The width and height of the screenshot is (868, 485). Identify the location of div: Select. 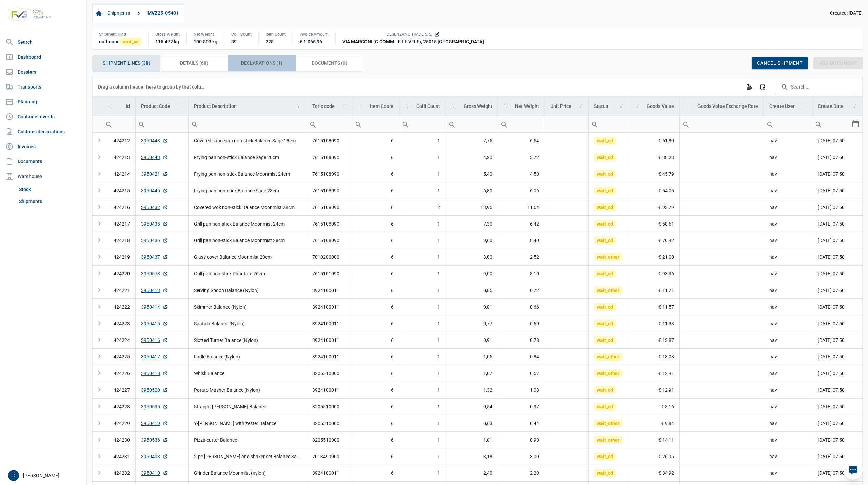
(856, 124).